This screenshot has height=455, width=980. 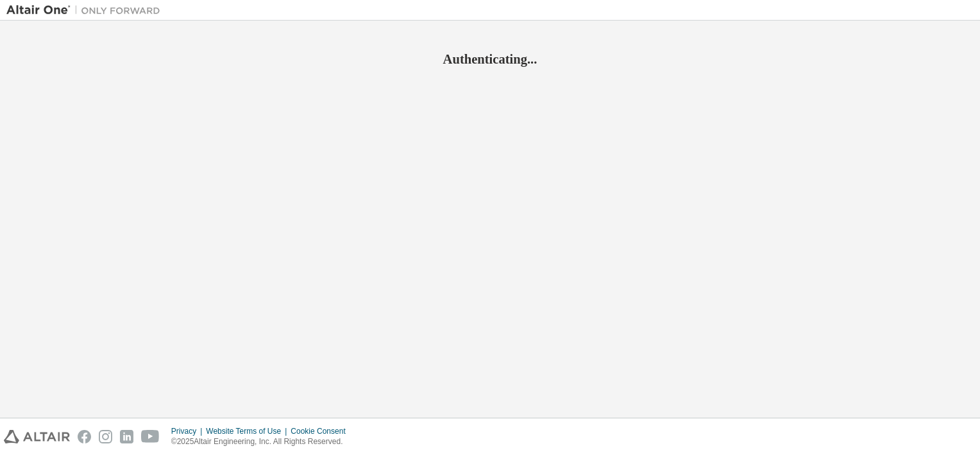 What do you see at coordinates (322, 431) in the screenshot?
I see `div: Cookie Consent` at bounding box center [322, 431].